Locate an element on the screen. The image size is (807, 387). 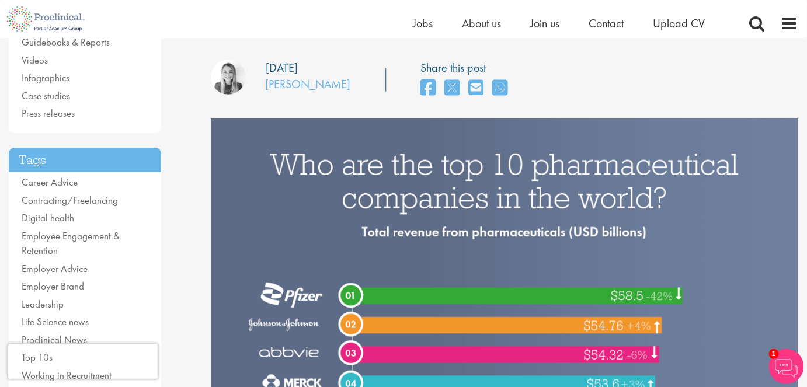
a: Videos is located at coordinates (34, 60).